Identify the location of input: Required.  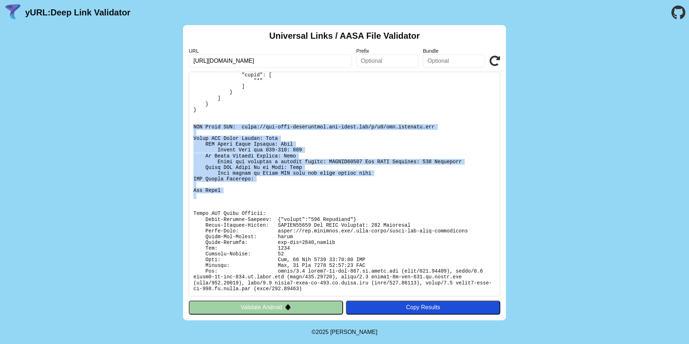
(270, 61).